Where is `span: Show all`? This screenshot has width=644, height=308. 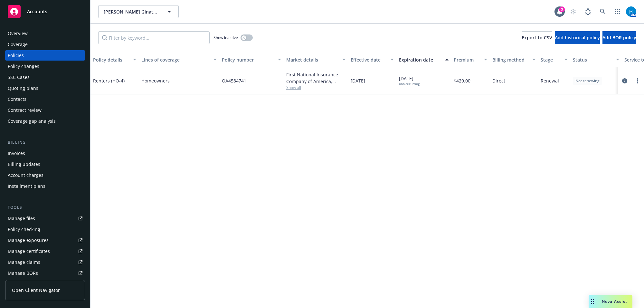 span: Show all is located at coordinates (316, 88).